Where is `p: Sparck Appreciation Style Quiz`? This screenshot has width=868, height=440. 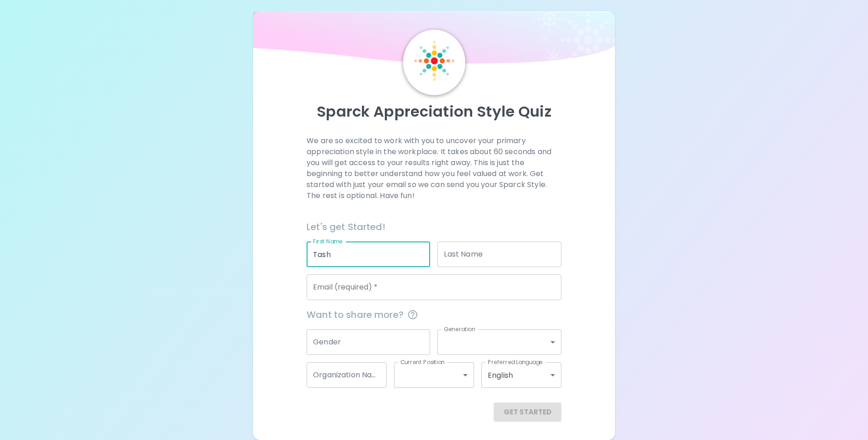
p: Sparck Appreciation Style Quiz is located at coordinates (434, 112).